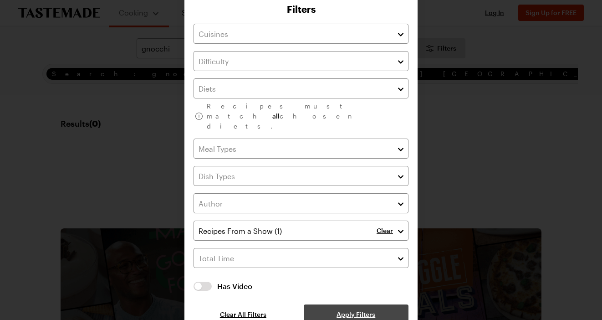 The height and width of the screenshot is (320, 602). I want to click on p: Clear, so click(385, 230).